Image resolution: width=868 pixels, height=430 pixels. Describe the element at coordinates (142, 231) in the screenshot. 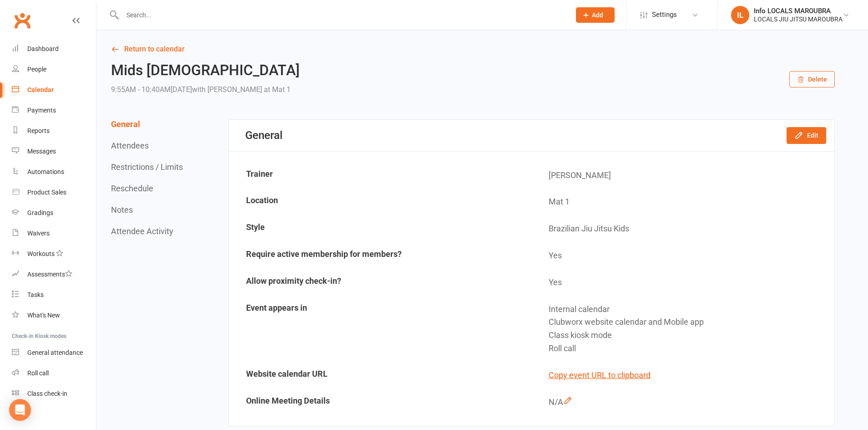

I see `button: Attendee Activity` at that location.